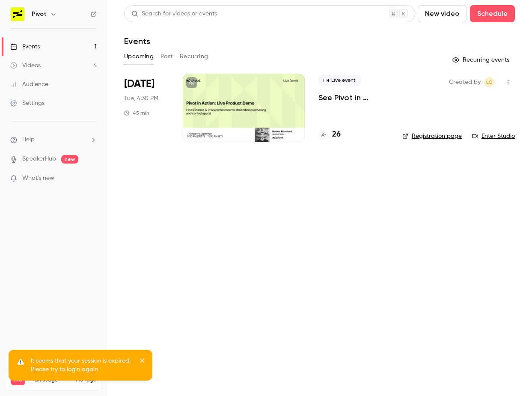  Describe the element at coordinates (25, 47) in the screenshot. I see `div: Events` at that location.